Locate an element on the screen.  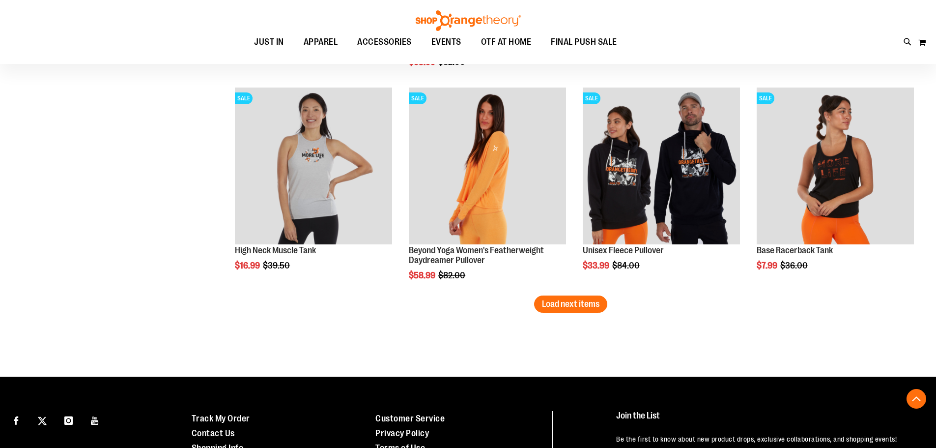
span: OTF AT HOME is located at coordinates (506, 42).